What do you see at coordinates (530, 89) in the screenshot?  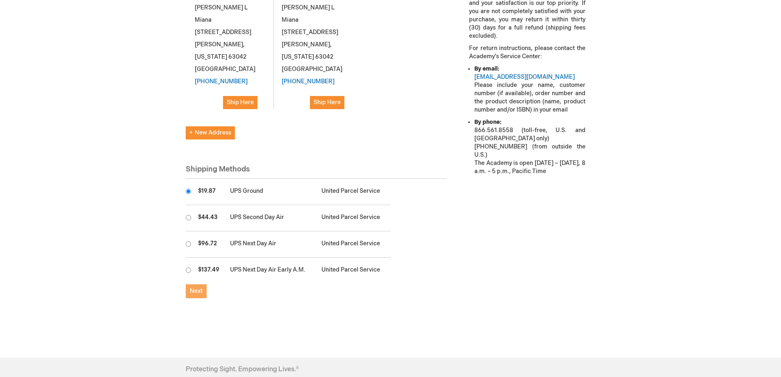 I see `li: Please include your name, customer number (if available), order number and the product descriptio...` at bounding box center [530, 89].